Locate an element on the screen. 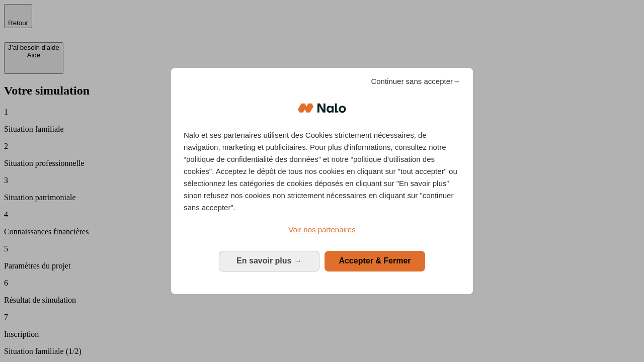  button: En savoir plus: Configurer vos consentements is located at coordinates (270, 261).